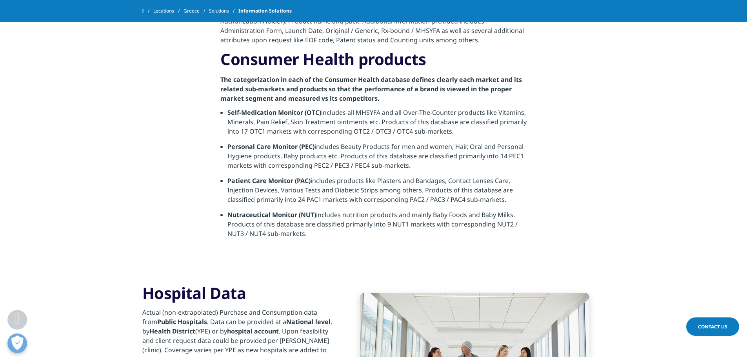 The image size is (747, 357). Describe the element at coordinates (308, 322) in the screenshot. I see `strong: National level` at that location.